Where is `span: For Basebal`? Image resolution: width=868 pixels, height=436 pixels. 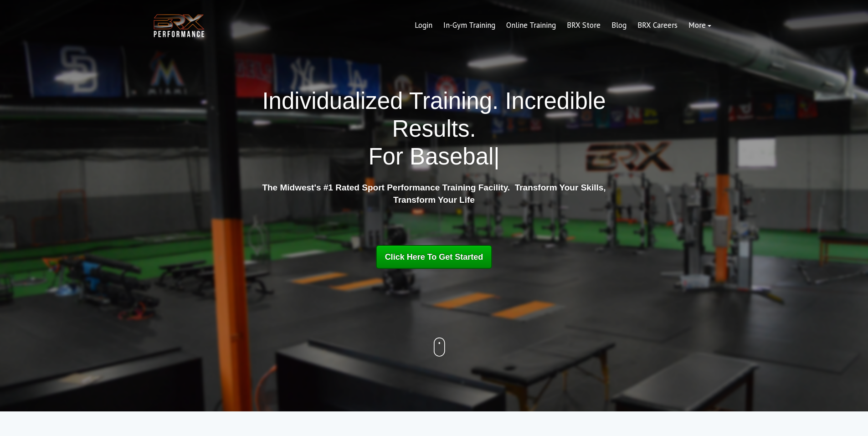 span: For Basebal is located at coordinates (431, 156).